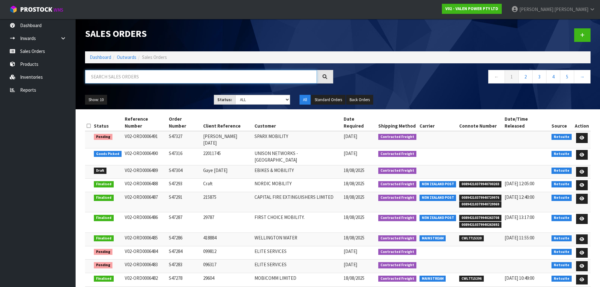 This screenshot has height=287, width=600. Describe the element at coordinates (227, 222) in the screenshot. I see `td: 29787` at that location.